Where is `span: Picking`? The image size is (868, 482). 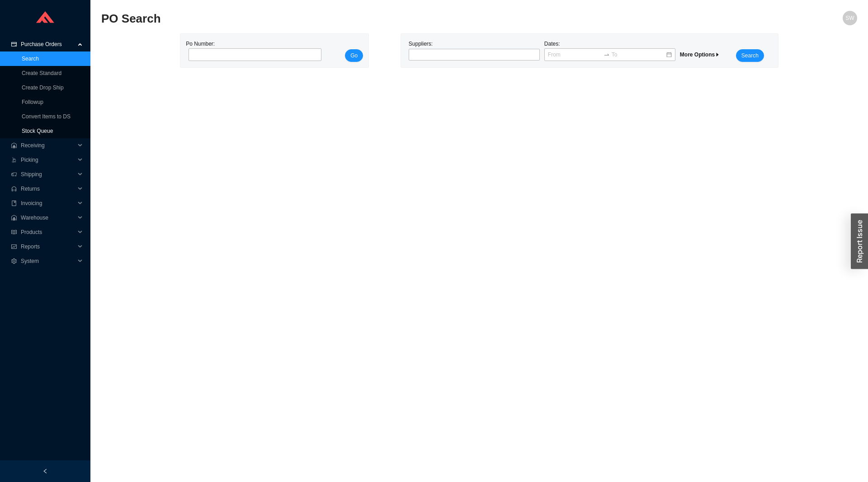
span: Picking is located at coordinates (48, 160).